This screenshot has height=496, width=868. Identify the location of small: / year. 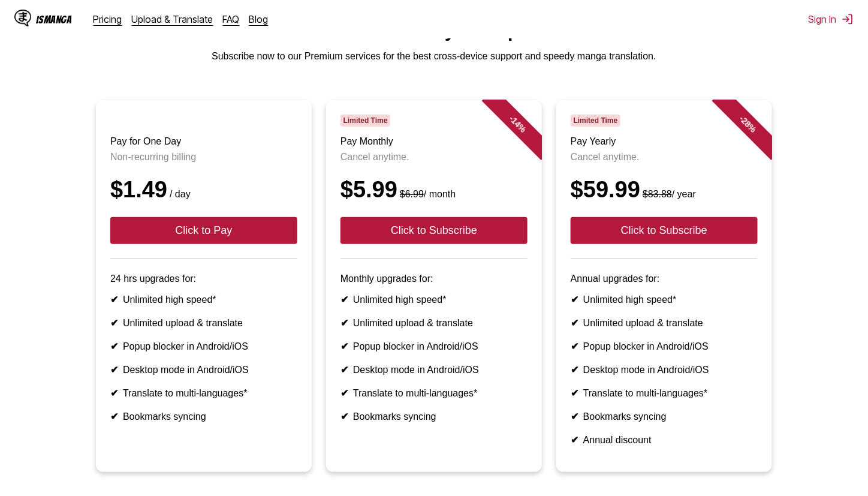
(668, 194).